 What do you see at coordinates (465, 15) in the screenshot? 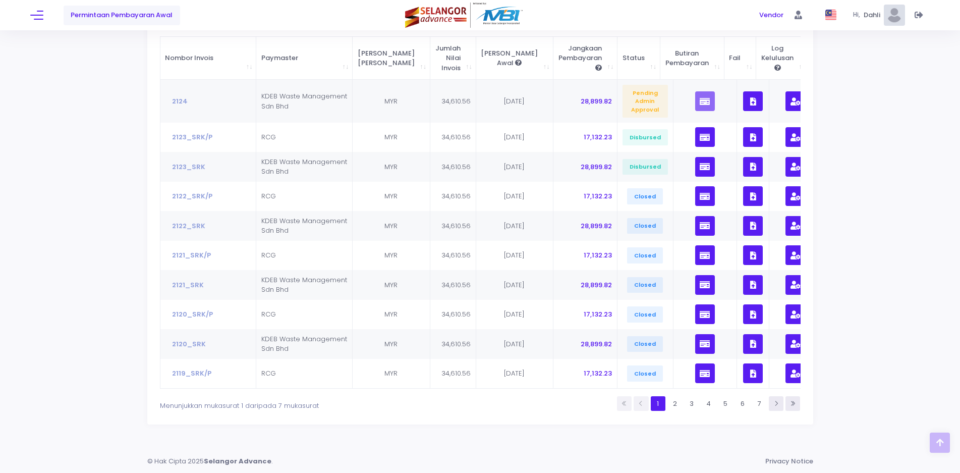
I see `img: Logo` at bounding box center [465, 15].